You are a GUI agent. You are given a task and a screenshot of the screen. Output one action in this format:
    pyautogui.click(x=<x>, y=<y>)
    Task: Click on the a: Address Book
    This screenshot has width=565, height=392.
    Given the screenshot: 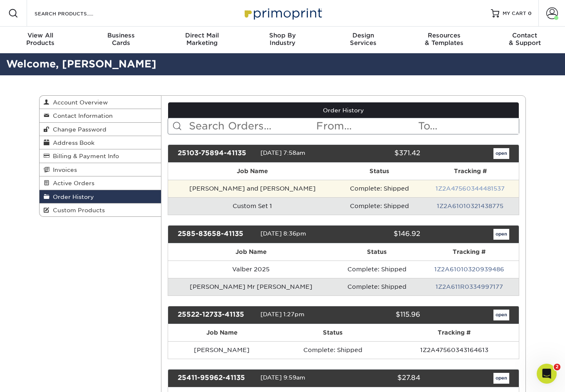 What is the action you would take?
    pyautogui.click(x=100, y=142)
    